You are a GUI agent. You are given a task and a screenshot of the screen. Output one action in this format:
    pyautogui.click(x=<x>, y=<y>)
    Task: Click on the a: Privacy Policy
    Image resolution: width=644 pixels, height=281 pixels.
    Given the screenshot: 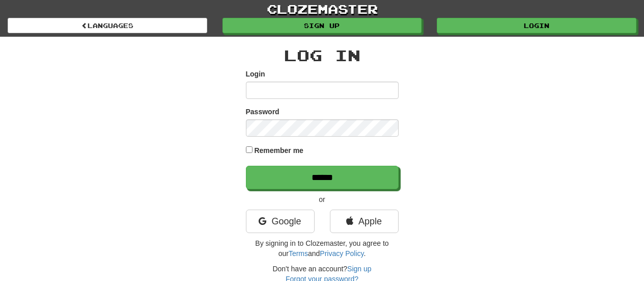 What is the action you would take?
    pyautogui.click(x=342, y=253)
    